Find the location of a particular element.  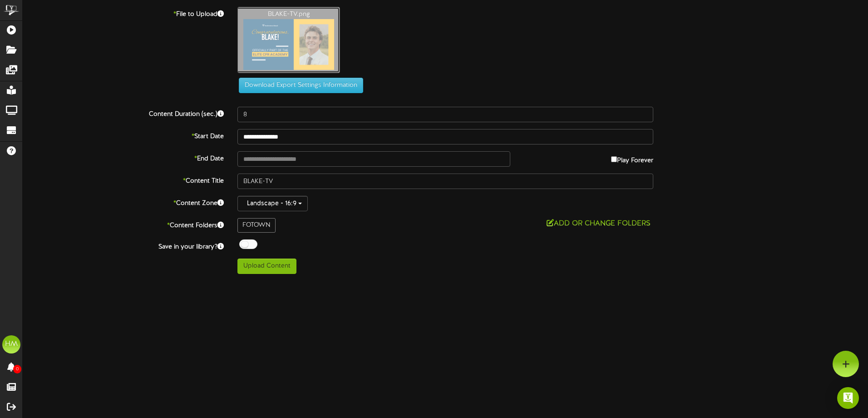

label: File to Upload is located at coordinates (123, 13).